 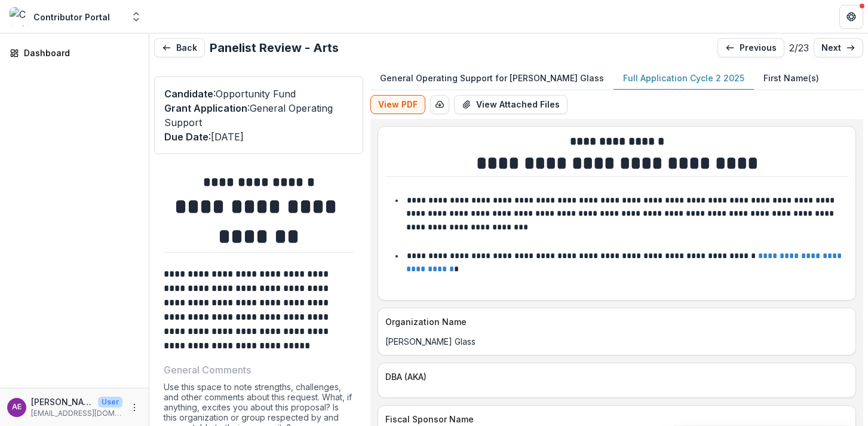 What do you see at coordinates (259, 116) in the screenshot?
I see `p: : General Operating Support` at bounding box center [259, 116].